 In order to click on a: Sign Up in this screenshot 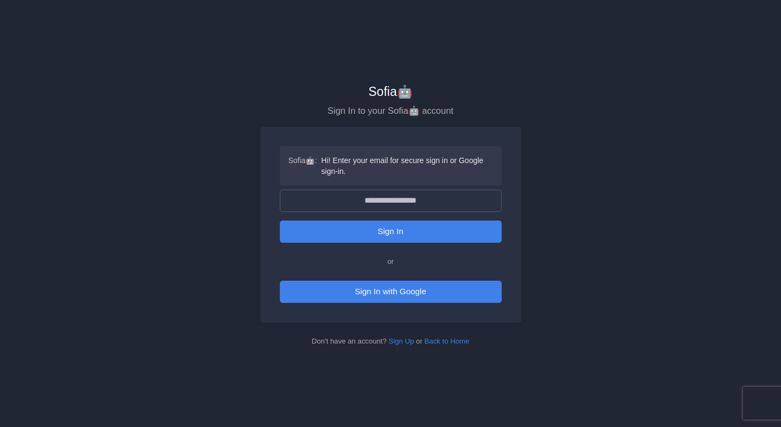, I will do `click(401, 341)`.